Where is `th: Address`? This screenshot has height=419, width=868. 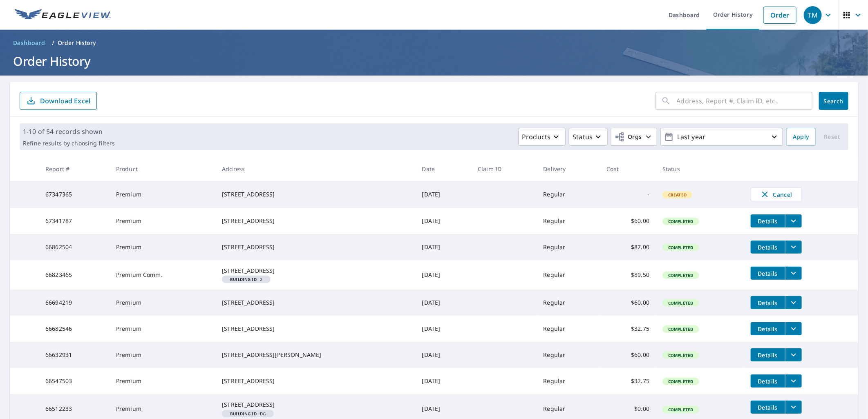
th: Address is located at coordinates (315, 169).